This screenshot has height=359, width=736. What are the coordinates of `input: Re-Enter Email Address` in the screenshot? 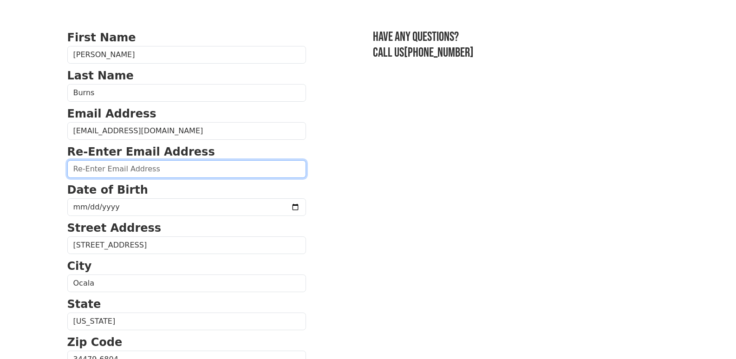 It's located at (187, 169).